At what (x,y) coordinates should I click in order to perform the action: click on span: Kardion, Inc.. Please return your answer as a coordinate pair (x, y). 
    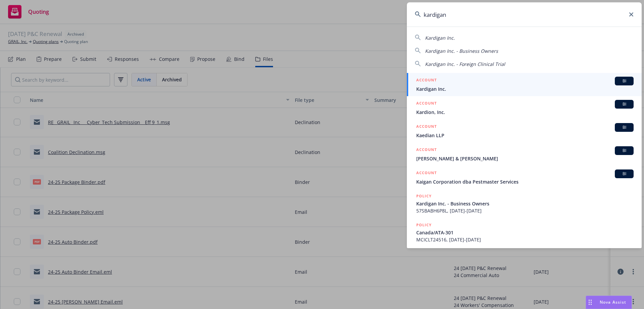
    Looking at the image, I should click on (525, 112).